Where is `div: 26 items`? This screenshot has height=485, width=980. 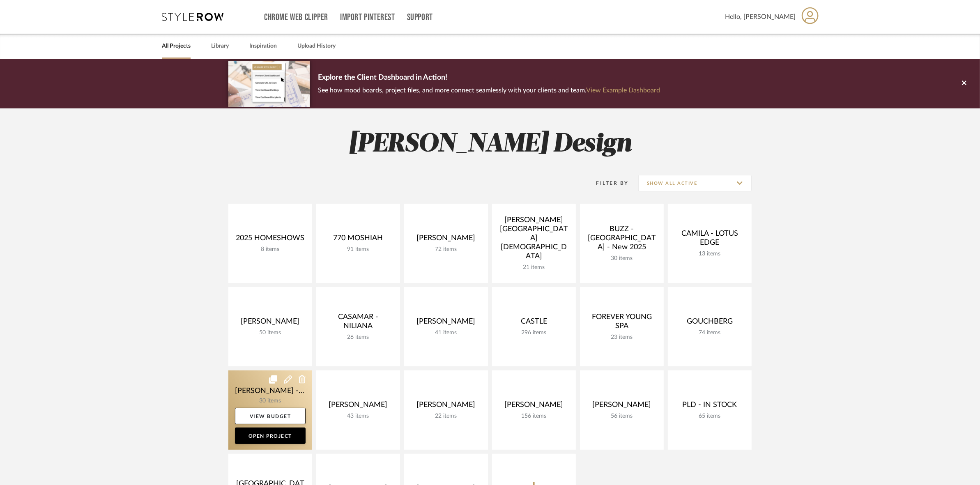 div: 26 items is located at coordinates (358, 337).